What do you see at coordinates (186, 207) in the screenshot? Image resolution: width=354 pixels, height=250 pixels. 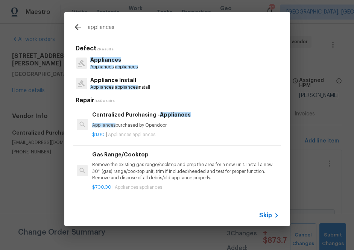 I see `h6: Electric Range/Cooktop` at bounding box center [186, 207].